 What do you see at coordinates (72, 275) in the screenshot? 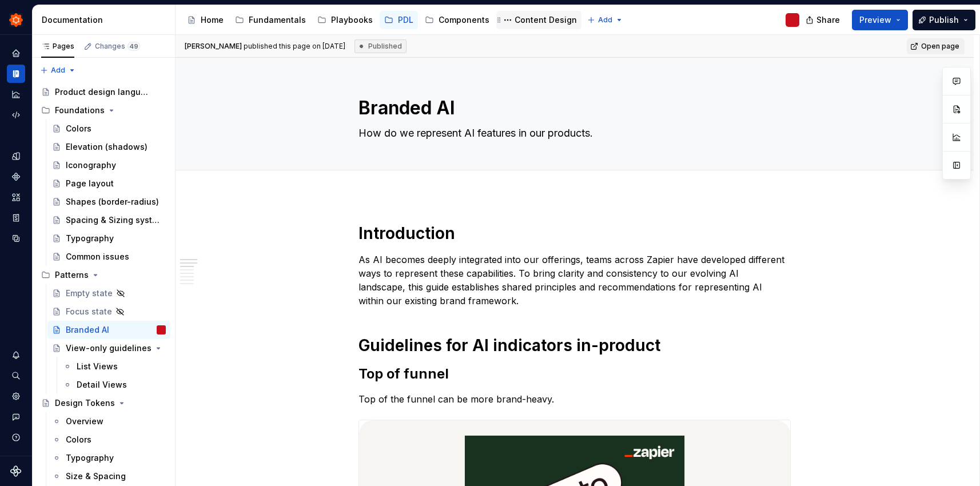
I see `div: Patterns` at bounding box center [72, 275].